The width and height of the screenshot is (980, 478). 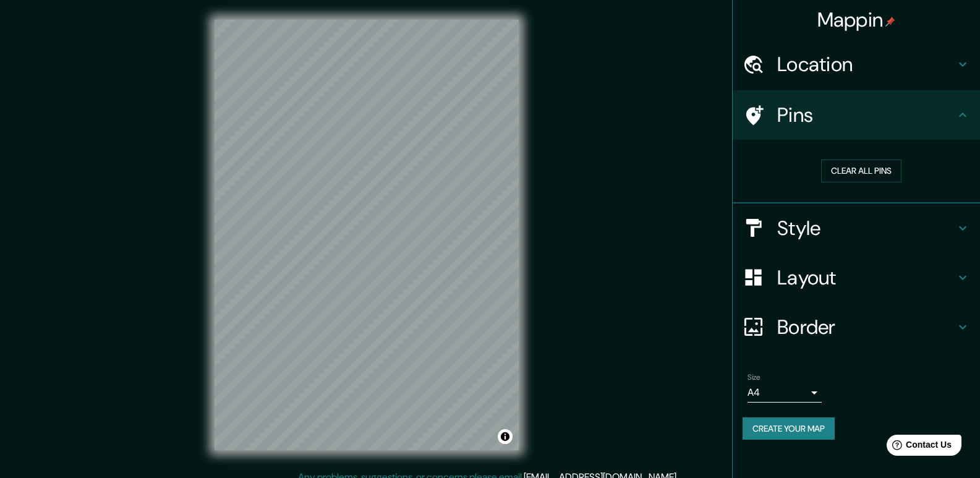 I want to click on h4: Location, so click(x=866, y=64).